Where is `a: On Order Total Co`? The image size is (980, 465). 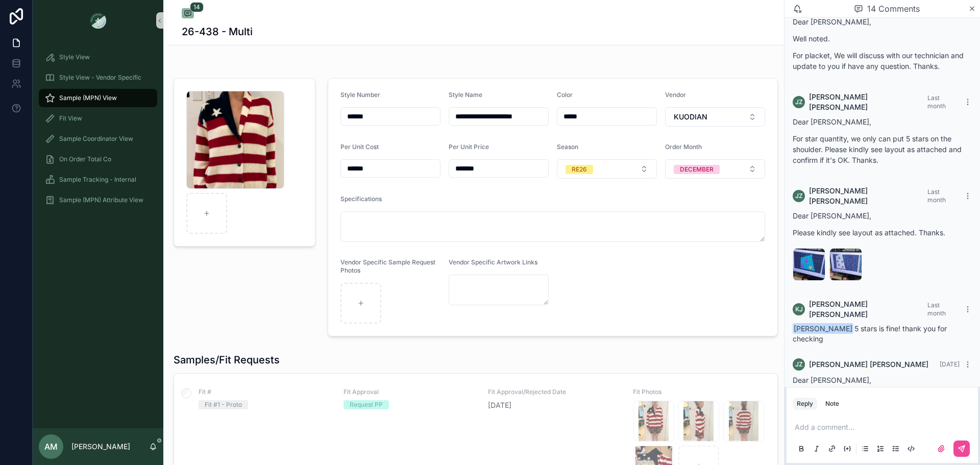
a: On Order Total Co is located at coordinates (98, 159).